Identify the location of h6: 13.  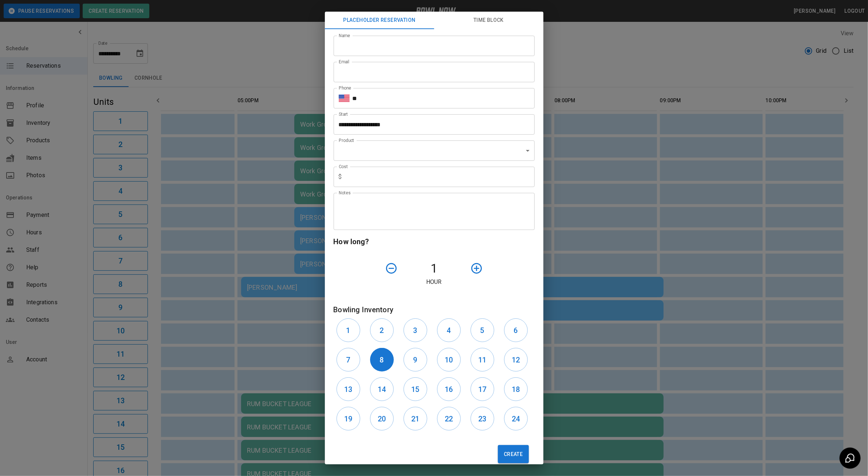
(349, 389).